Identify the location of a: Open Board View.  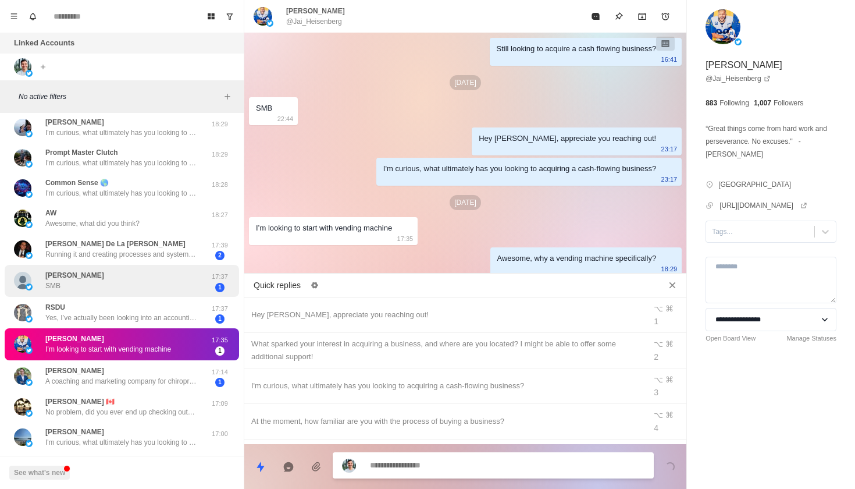
(731, 338).